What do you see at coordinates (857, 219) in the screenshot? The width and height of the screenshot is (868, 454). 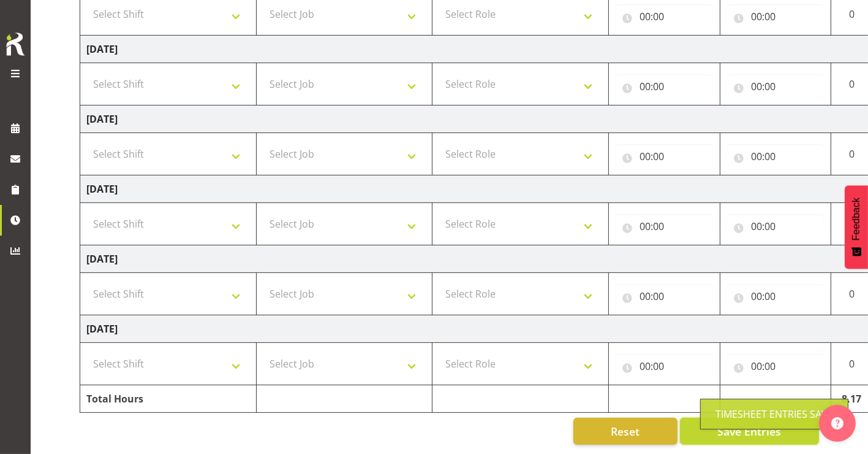 I see `span: Feedback` at bounding box center [857, 219].